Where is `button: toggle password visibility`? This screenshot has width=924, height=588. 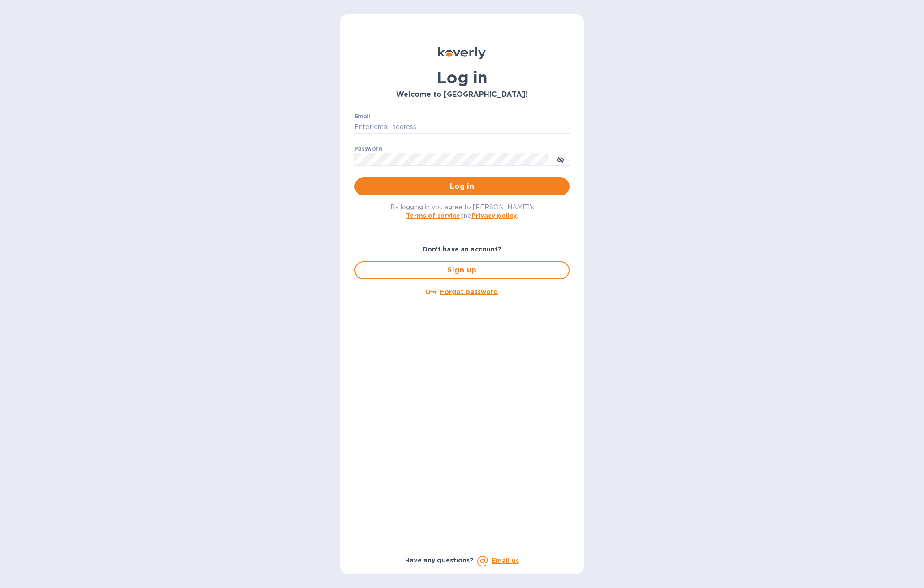 button: toggle password visibility is located at coordinates (560, 159).